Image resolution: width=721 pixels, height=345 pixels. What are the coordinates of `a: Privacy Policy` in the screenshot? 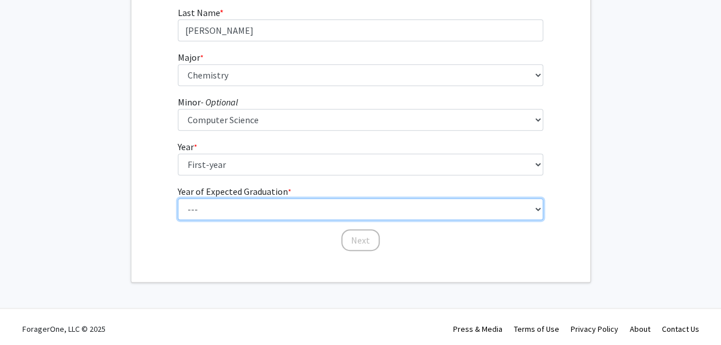 It's located at (594, 329).